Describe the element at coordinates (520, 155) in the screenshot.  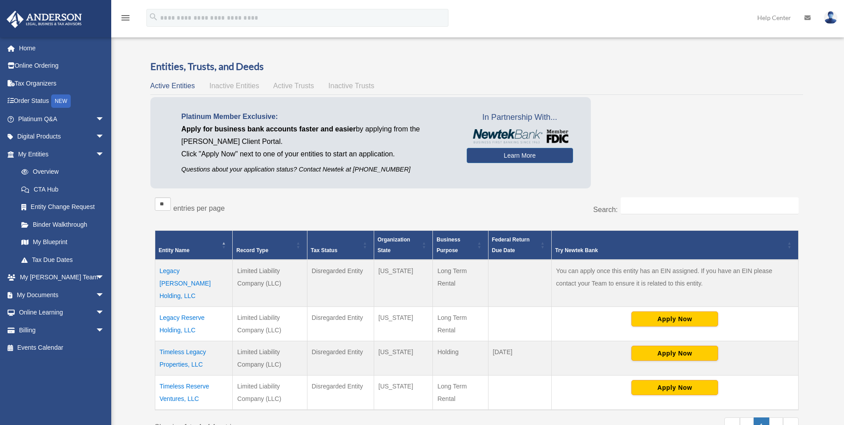
I see `a: Learn More` at that location.